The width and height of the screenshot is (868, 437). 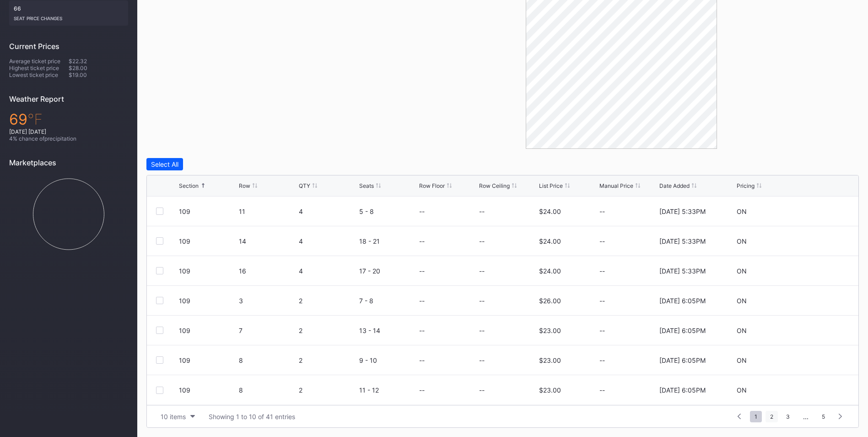 I want to click on div: $19.00, so click(x=99, y=75).